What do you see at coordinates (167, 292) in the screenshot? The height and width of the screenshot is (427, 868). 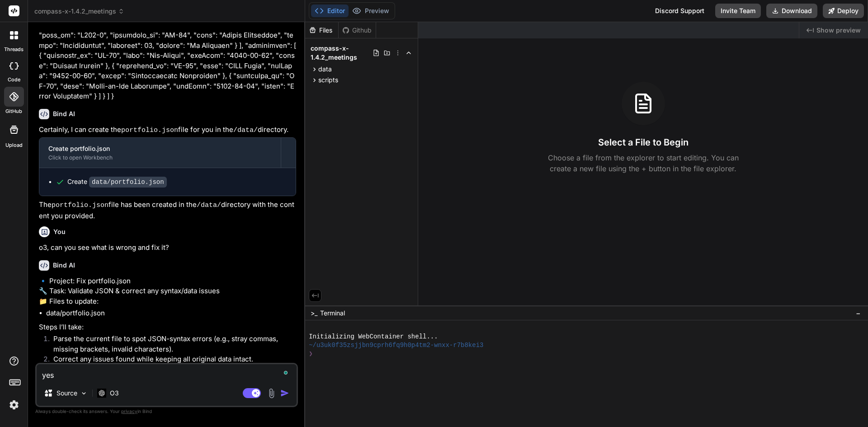 I see `p: 🔹 Project: Fix portfolio.json 🔧 Task: Validate JSON & correct any syntax/data issues 📁 Files to u...` at bounding box center [167, 292].